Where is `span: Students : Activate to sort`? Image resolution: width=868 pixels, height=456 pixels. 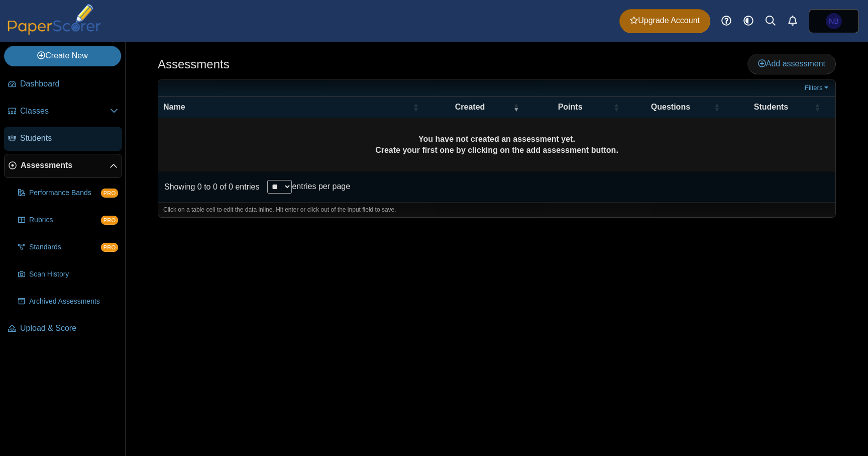 span: Students : Activate to sort is located at coordinates (818, 107).